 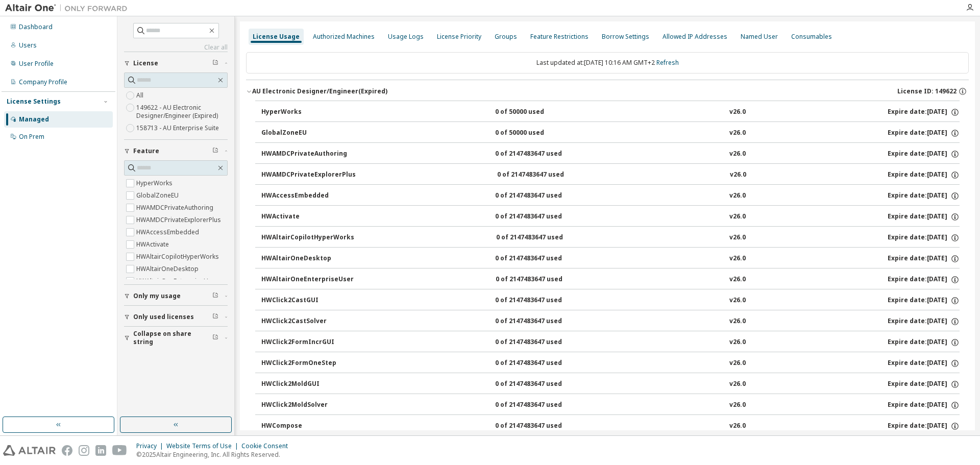 I want to click on label: HWActivate, so click(x=154, y=245).